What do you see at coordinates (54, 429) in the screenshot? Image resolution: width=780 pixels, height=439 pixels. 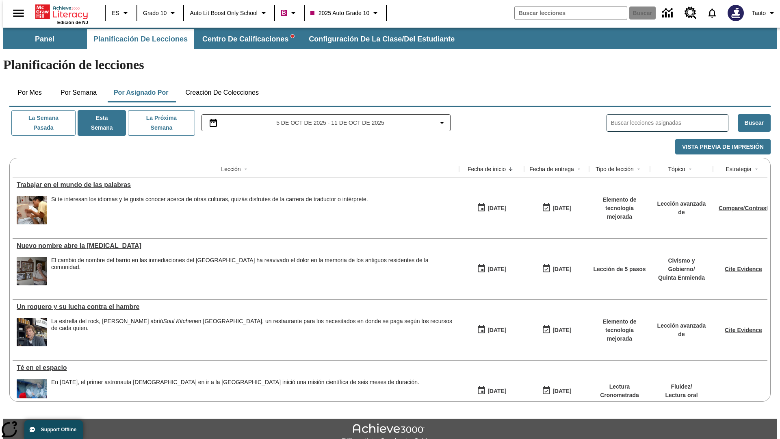 I see `button: Support Offline` at bounding box center [54, 429].